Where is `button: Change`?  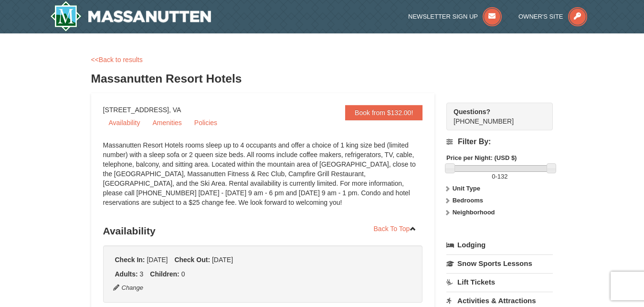 button: Change is located at coordinates (128, 288).